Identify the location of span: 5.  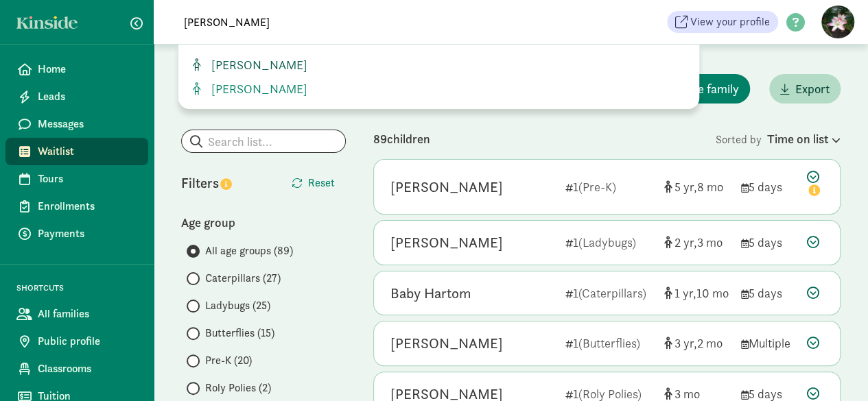
(686, 186).